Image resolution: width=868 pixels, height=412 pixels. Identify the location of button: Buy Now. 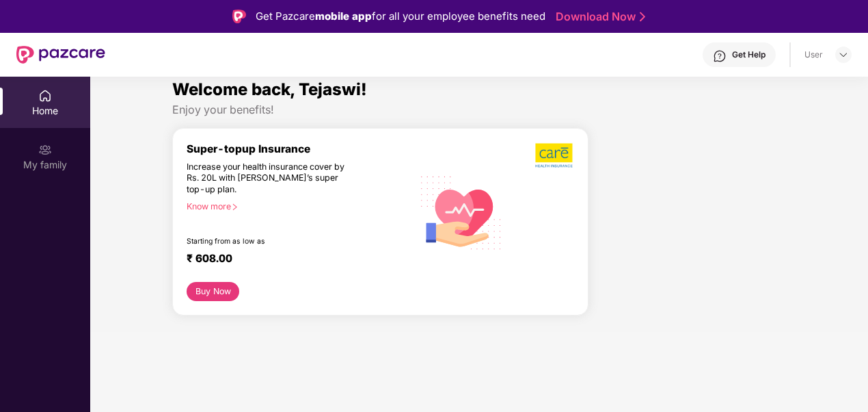
(213, 291).